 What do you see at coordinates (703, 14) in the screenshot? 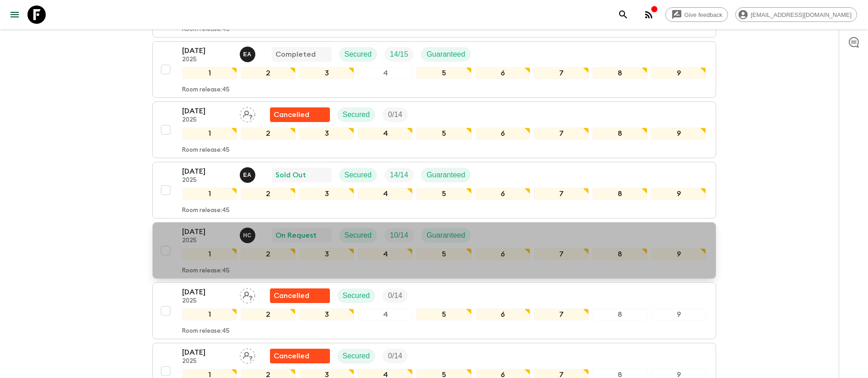
I see `span: Give feedback` at bounding box center [703, 14].